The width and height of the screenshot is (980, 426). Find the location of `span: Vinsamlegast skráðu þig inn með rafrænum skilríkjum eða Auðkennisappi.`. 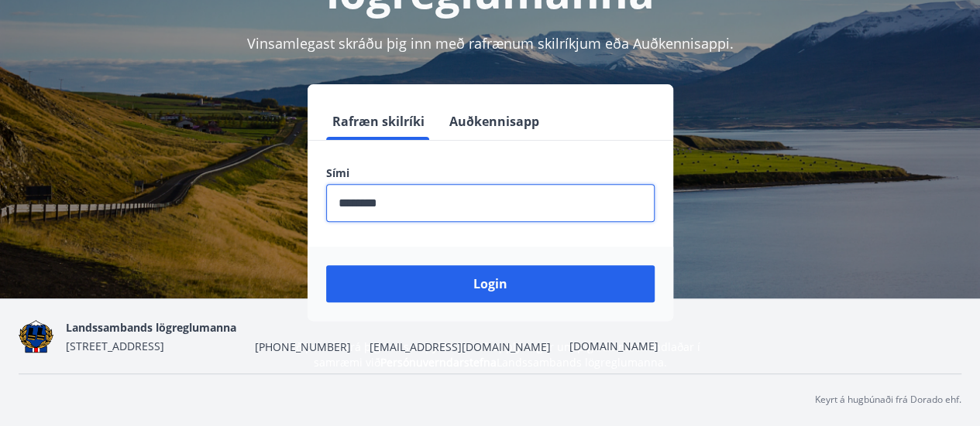

span: Vinsamlegast skráðu þig inn með rafrænum skilríkjum eða Auðkennisappi. is located at coordinates (490, 43).